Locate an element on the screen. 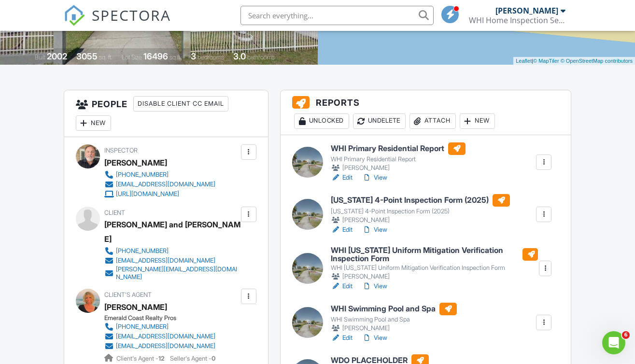 This screenshot has height=364, width=635. h3: People is located at coordinates (166, 114).